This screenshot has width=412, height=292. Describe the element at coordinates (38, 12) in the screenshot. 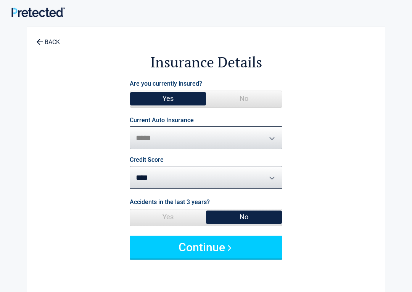

I see `img: Main Logo` at that location.